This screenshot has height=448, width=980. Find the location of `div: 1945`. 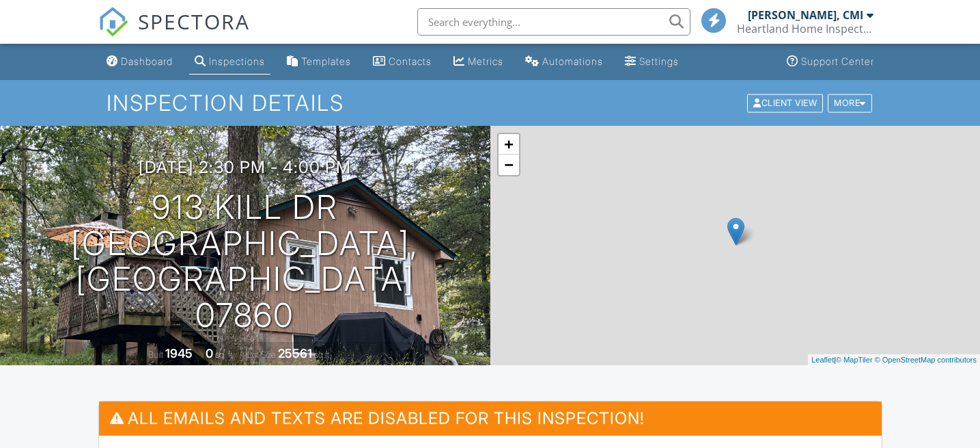

div: 1945 is located at coordinates (179, 353).